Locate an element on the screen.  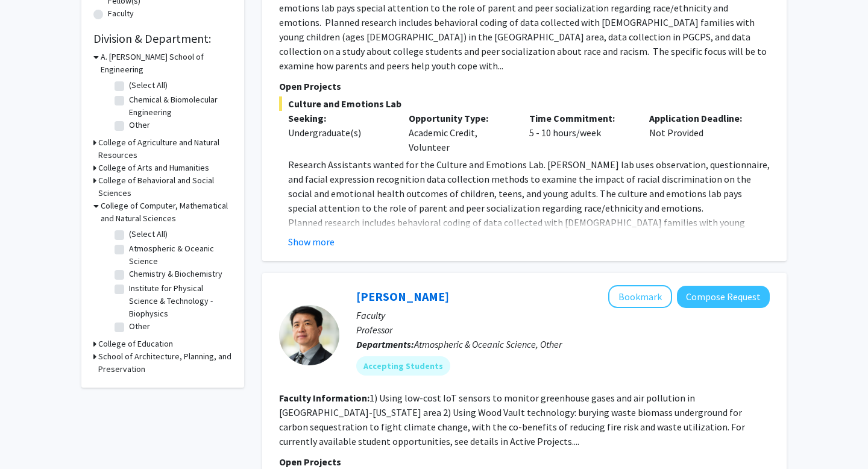
span: Culture and Emotions Lab is located at coordinates (524, 104).